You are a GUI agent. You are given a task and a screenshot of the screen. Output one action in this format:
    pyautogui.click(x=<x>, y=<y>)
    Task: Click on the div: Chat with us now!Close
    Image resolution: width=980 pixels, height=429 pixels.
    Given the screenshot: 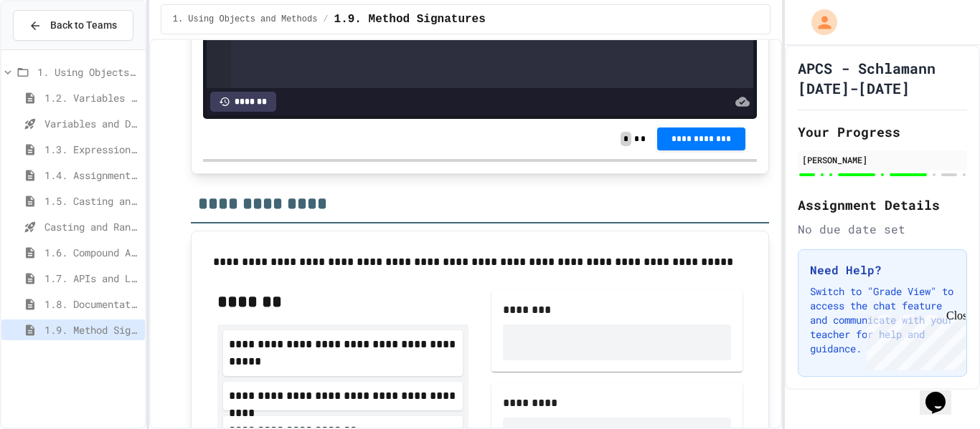 What is the action you would take?
    pyautogui.click(x=52, y=48)
    